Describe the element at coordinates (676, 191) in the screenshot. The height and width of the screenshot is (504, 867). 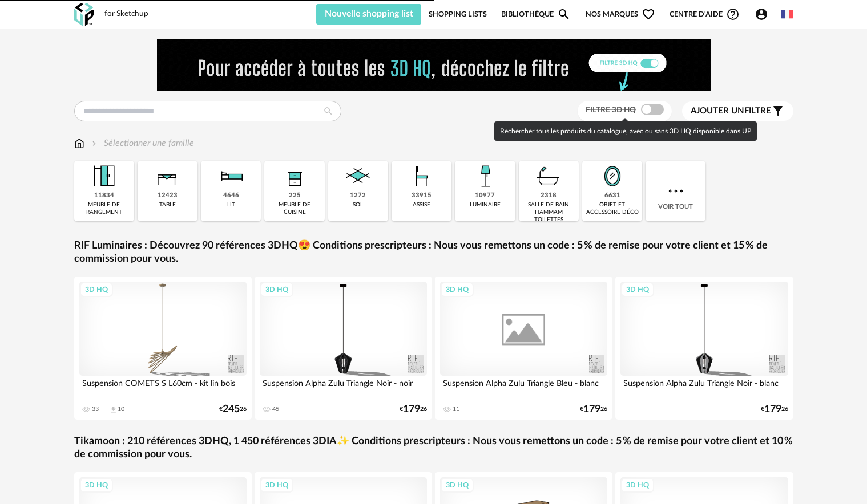
I see `img: more.7b13dc1.svg` at that location.